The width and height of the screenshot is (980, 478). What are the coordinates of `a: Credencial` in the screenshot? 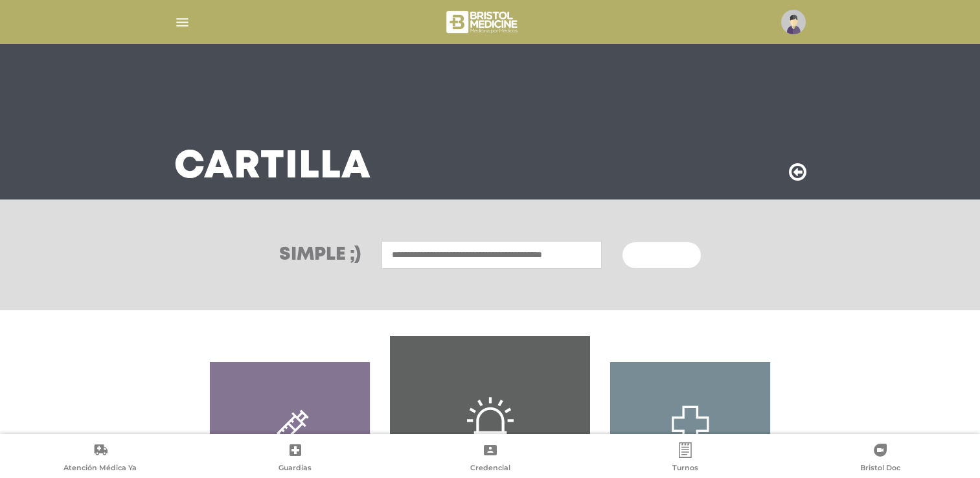 It's located at (489, 458).